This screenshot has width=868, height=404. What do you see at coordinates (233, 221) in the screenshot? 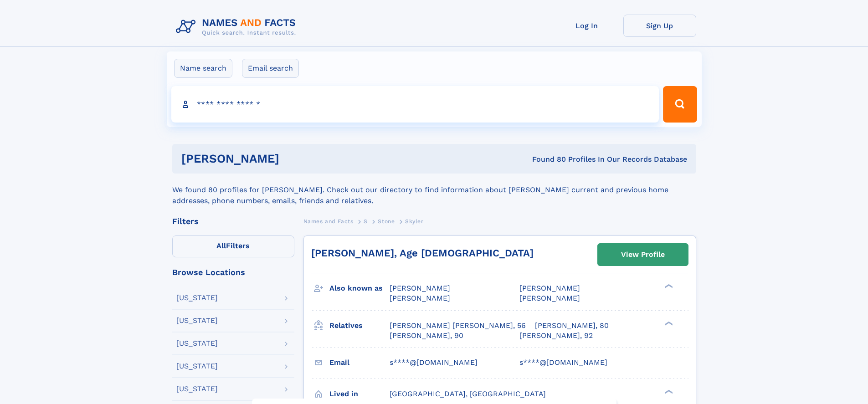
I see `div: Filters` at bounding box center [233, 221].